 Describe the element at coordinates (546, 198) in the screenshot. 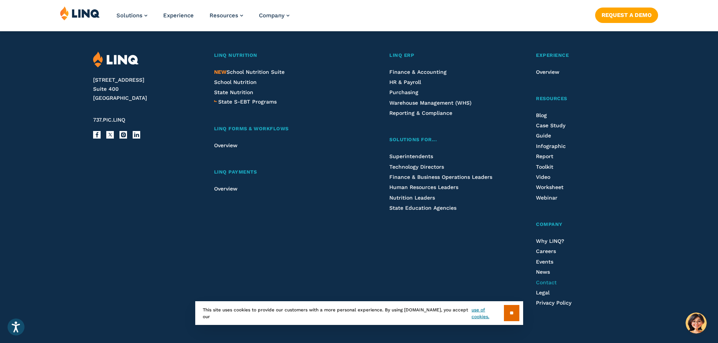

I see `a: Webinar` at that location.